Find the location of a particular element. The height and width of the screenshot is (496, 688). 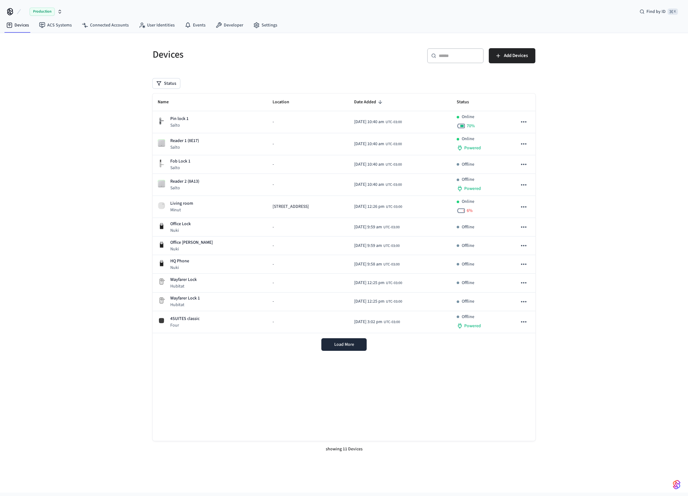

div: showing 11 Devices is located at coordinates (344, 449).